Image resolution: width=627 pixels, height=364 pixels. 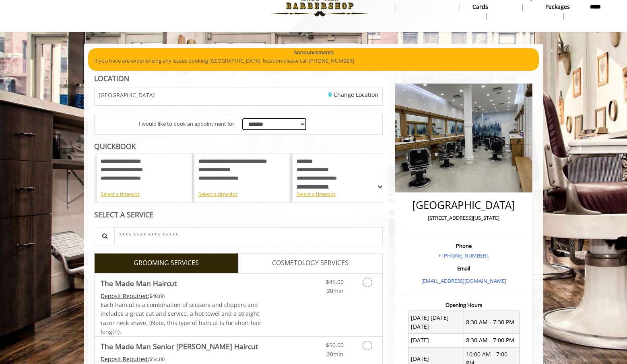 What do you see at coordinates (463, 305) in the screenshot?
I see `h3: Opening Hours` at bounding box center [463, 305].